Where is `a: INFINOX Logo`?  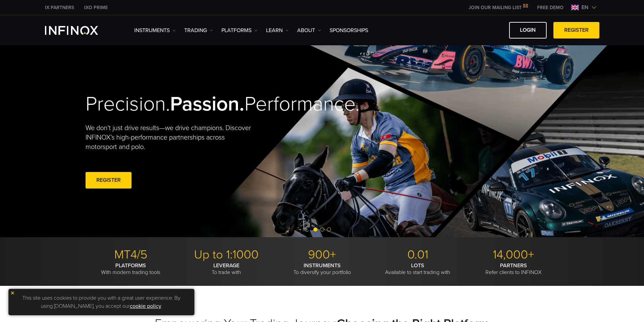
a: INFINOX Logo is located at coordinates (80, 30).